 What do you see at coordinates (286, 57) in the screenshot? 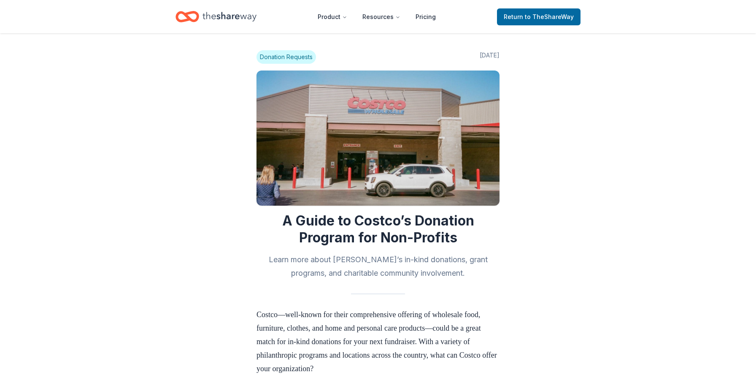
I see `span: Donation Requests` at bounding box center [286, 57].